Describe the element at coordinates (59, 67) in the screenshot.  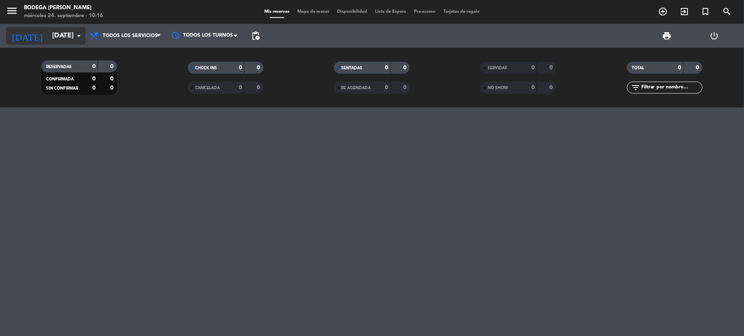
I see `span: RESERVADAS` at that location.